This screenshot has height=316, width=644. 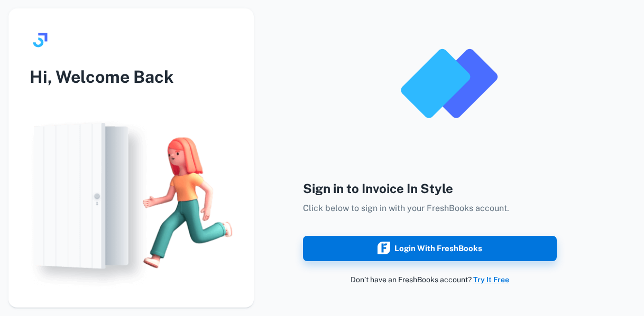 I want to click on img: logo_invoice_in_style_app.png, so click(x=449, y=84).